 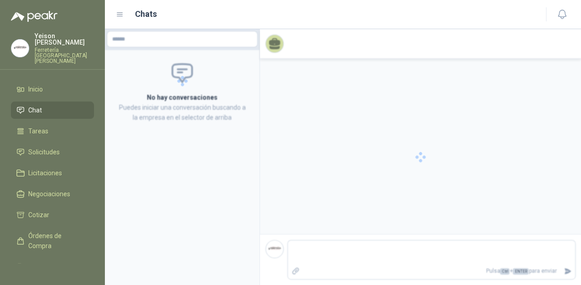 What do you see at coordinates (52, 89) in the screenshot?
I see `a: Inicio` at bounding box center [52, 89].